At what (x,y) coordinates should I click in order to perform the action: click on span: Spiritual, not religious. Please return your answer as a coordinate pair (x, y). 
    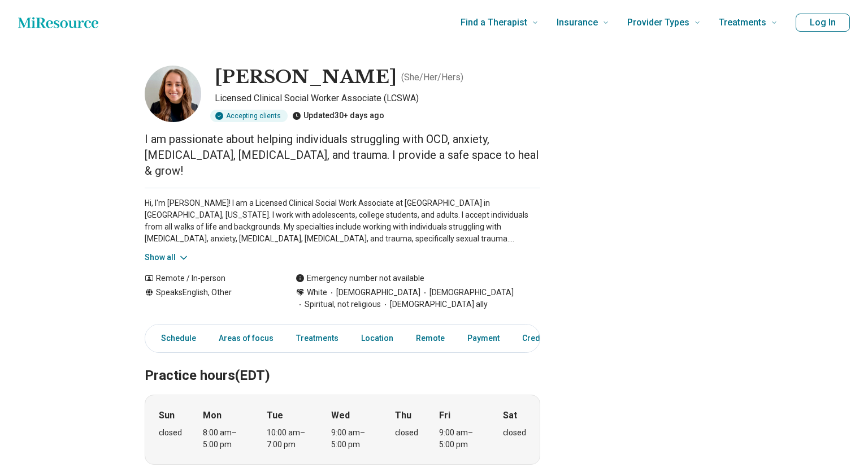
    Looking at the image, I should click on (338, 304).